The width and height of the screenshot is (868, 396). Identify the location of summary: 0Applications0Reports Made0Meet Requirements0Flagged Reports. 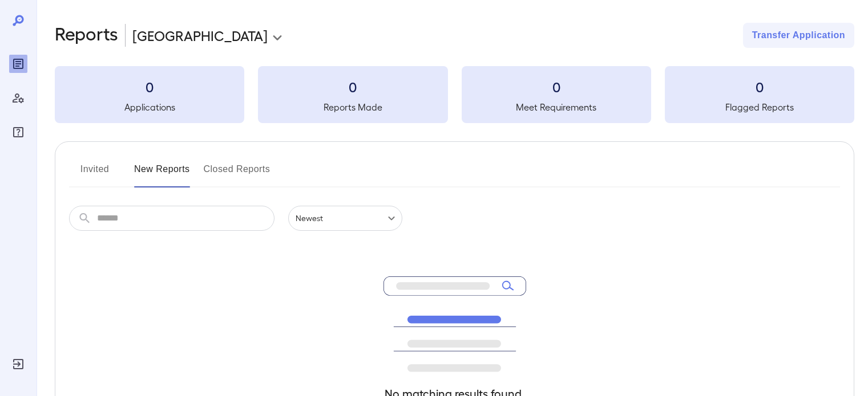
(454, 94).